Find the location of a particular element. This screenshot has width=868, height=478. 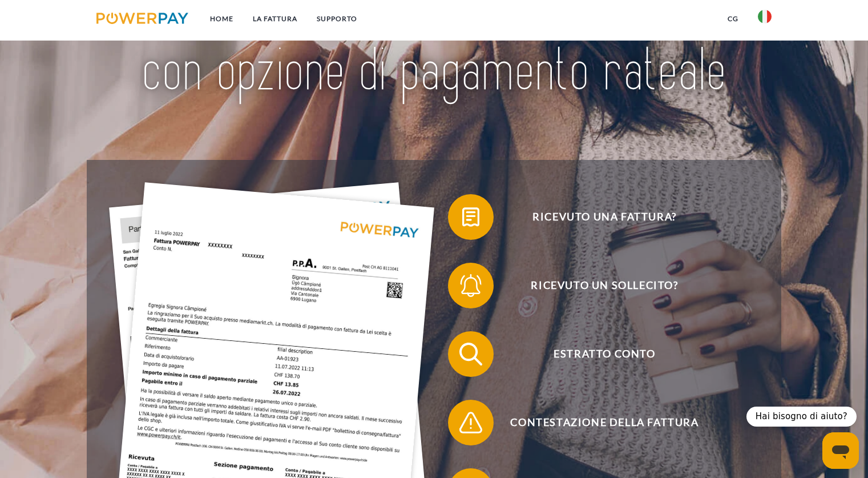

a: Contestazione della fattura is located at coordinates (597, 423).